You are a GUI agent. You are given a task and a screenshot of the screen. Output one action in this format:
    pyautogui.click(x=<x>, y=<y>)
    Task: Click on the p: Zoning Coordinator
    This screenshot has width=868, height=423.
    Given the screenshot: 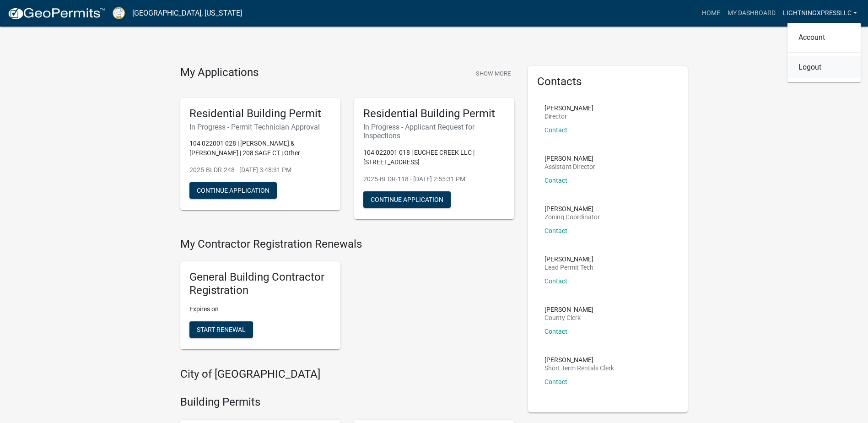 What is the action you would take?
    pyautogui.click(x=572, y=217)
    